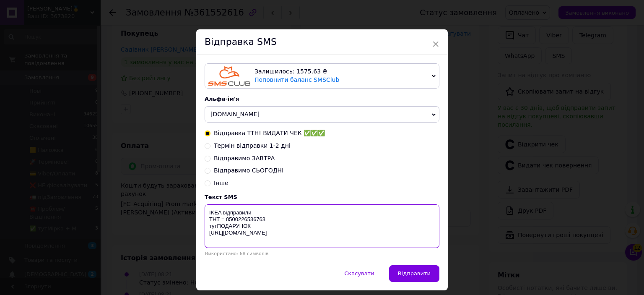 The image size is (644, 295). Describe the element at coordinates (322, 197) in the screenshot. I see `div: Текст SMS` at that location.